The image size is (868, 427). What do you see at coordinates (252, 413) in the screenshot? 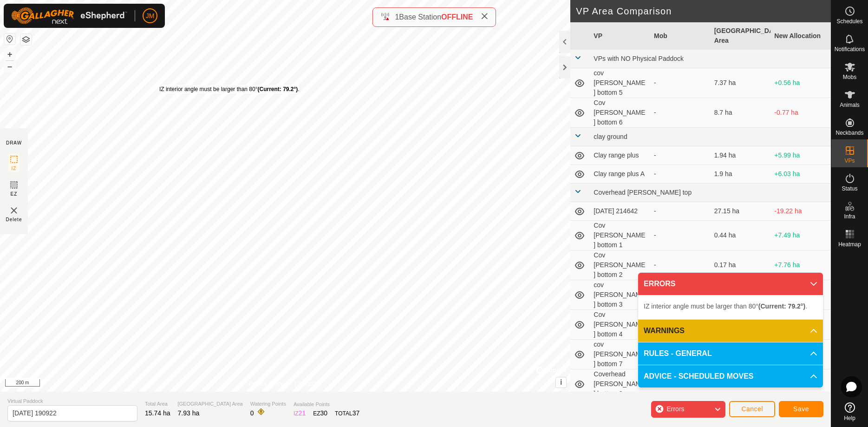
I see `span: 0` at bounding box center [252, 413].